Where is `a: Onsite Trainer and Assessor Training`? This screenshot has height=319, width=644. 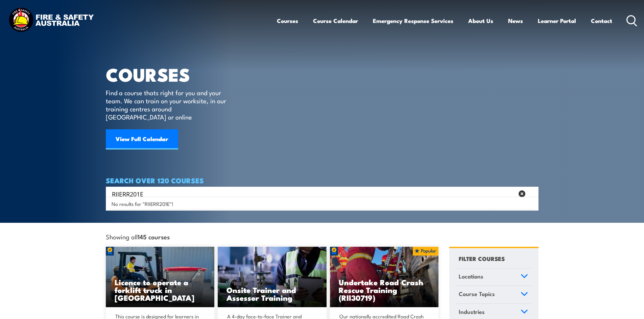 a: Onsite Trainer and Assessor Training is located at coordinates (272, 277).